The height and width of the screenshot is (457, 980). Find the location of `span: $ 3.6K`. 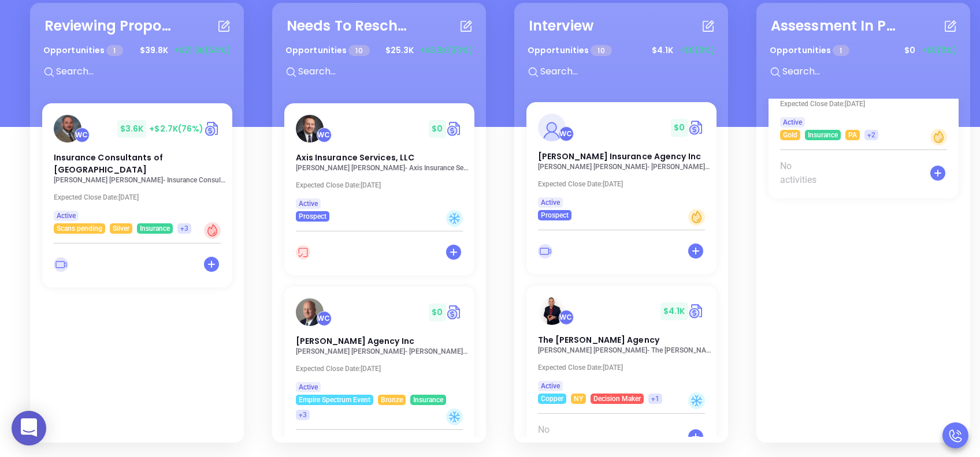

span: $ 3.6K is located at coordinates (131, 129).